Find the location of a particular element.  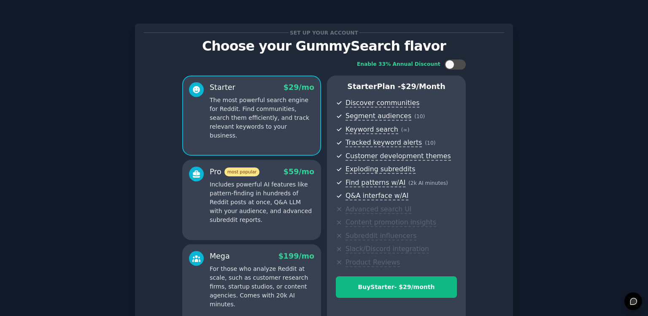

span: Discover communities is located at coordinates (382, 103).